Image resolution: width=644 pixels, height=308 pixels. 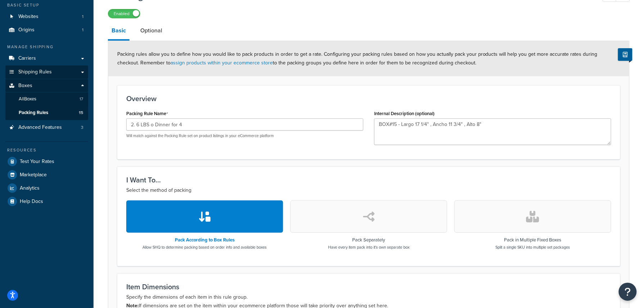 I want to click on button: Show Help Docs, so click(x=625, y=54).